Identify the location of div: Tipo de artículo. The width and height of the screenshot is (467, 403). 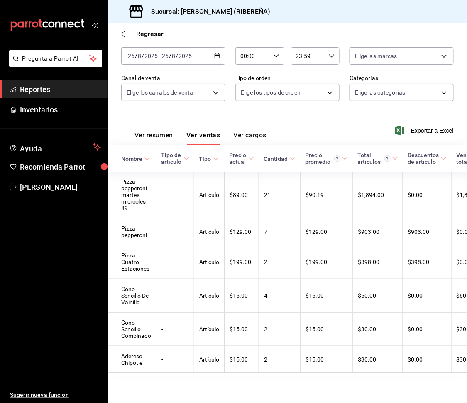
(171, 158).